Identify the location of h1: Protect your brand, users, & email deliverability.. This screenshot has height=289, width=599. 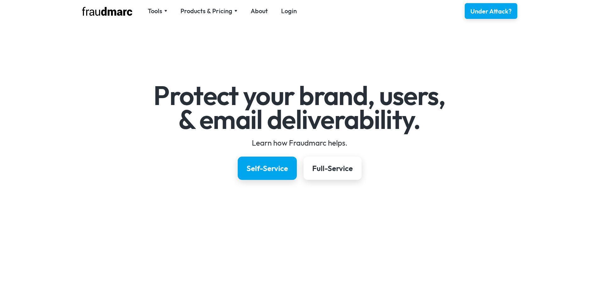
(299, 107).